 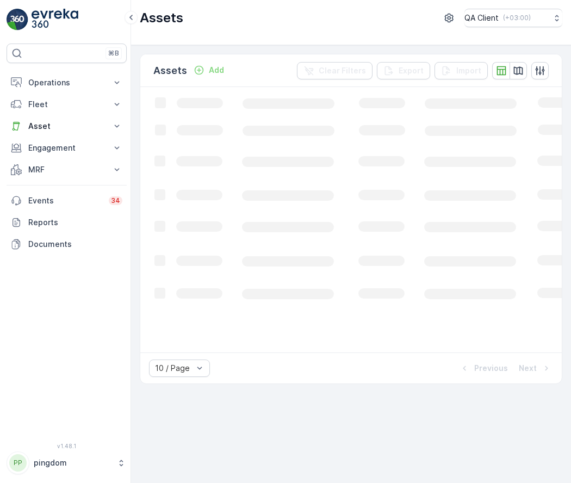 I want to click on p: MRF, so click(x=66, y=170).